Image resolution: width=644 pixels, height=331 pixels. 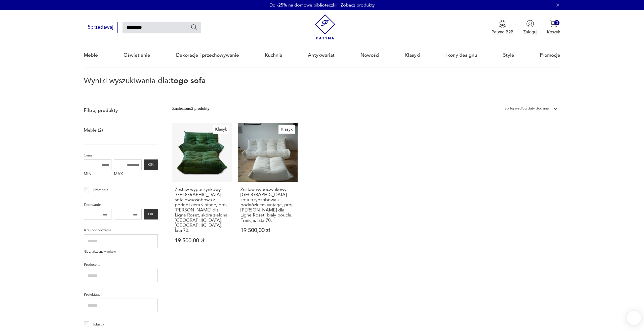 I want to click on a: KlasykZestaw wypoczynkowy Togo sofa trzyosobowa z podnóżkiem vintage, proj. M. Ducaroy dla Ligne ..., so click(x=267, y=189).